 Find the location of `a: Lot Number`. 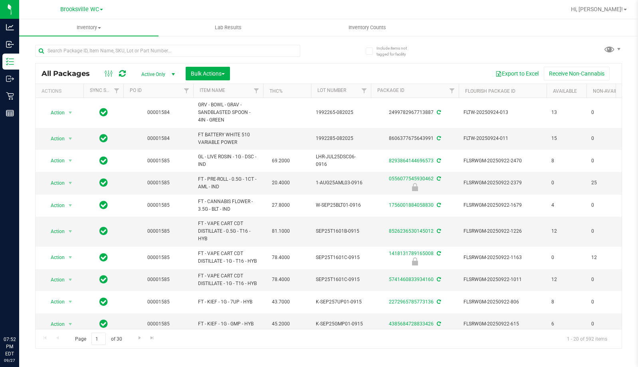

a: Lot Number is located at coordinates (332, 90).